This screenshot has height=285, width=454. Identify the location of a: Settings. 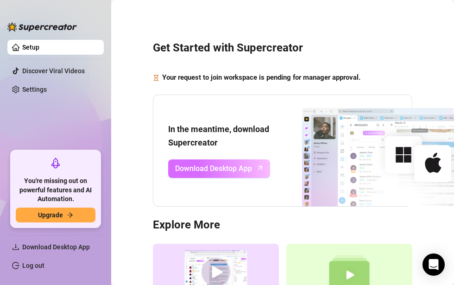
(34, 89).